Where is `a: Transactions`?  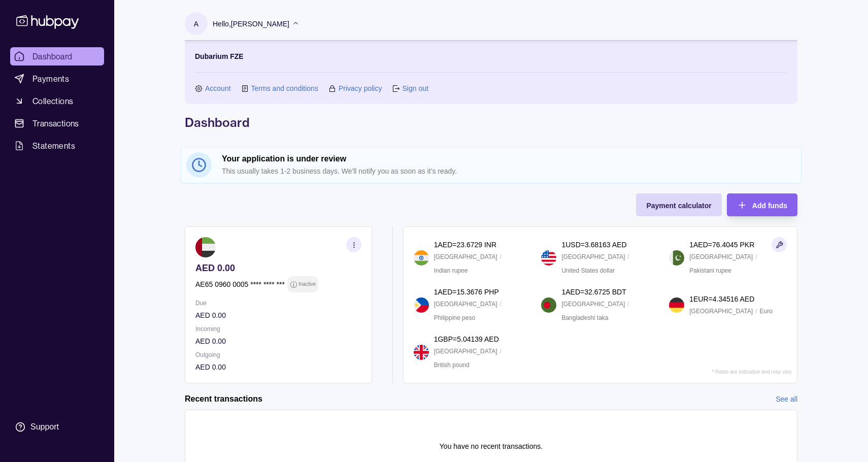
a: Transactions is located at coordinates (57, 123).